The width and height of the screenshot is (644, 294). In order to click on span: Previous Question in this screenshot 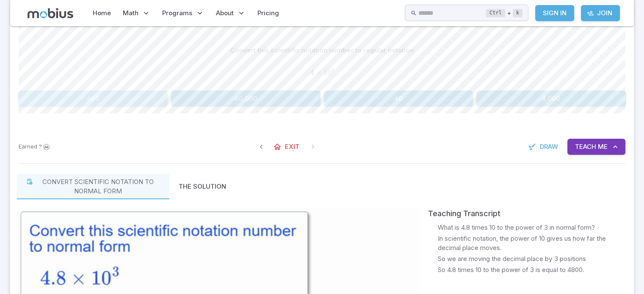, I will do `click(261, 147)`.